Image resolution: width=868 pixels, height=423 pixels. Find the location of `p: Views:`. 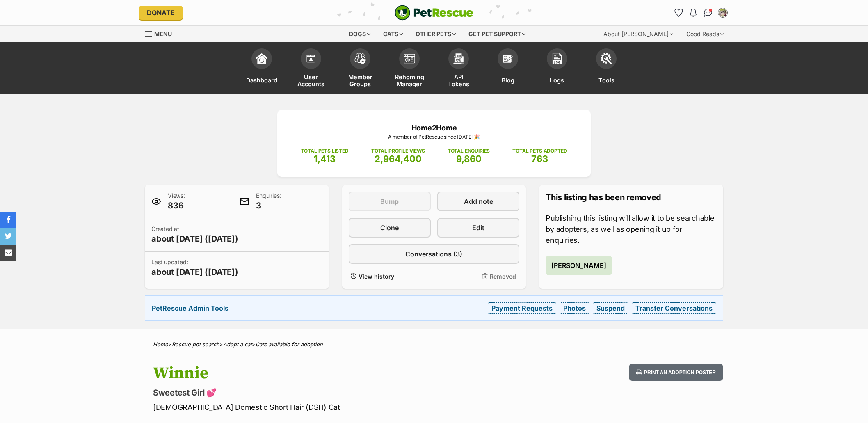

p: Views: is located at coordinates (177, 201).